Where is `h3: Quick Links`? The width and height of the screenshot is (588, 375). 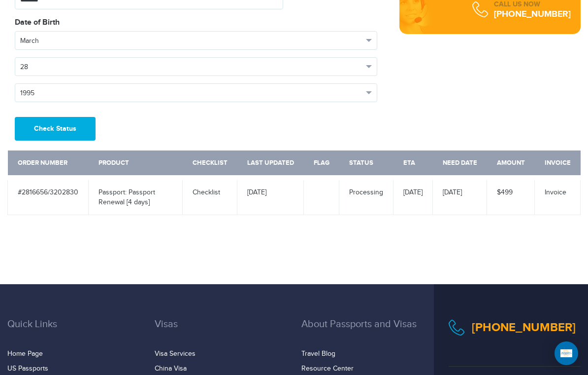
h3: Quick Links is located at coordinates (73, 332).